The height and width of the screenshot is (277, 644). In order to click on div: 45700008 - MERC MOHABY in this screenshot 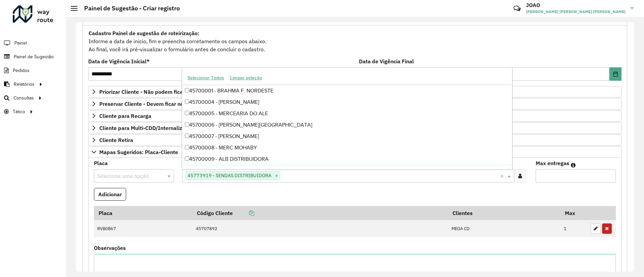, I will do `click(347, 148)`.